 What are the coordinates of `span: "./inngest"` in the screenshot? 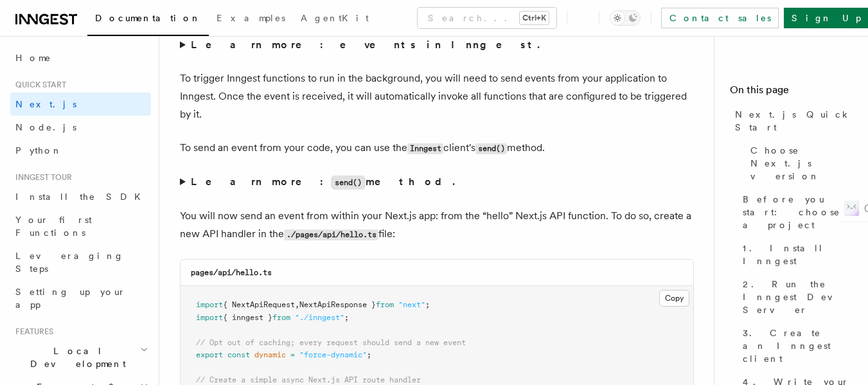 It's located at (319, 317).